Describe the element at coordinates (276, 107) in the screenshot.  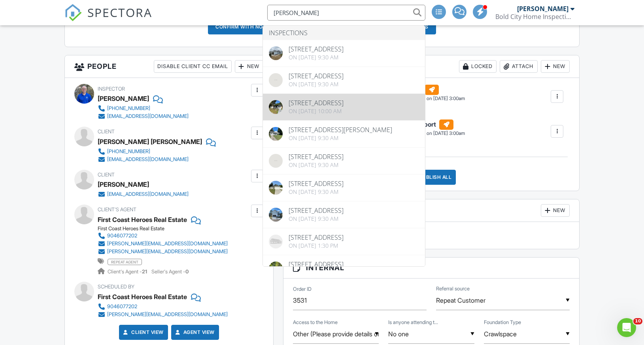
I see `img: 8960341%2Fcover_photos%2F3La3YqHiXhBMVMKyF1UG%2Foriginal.8960341-1751207285870` at that location.